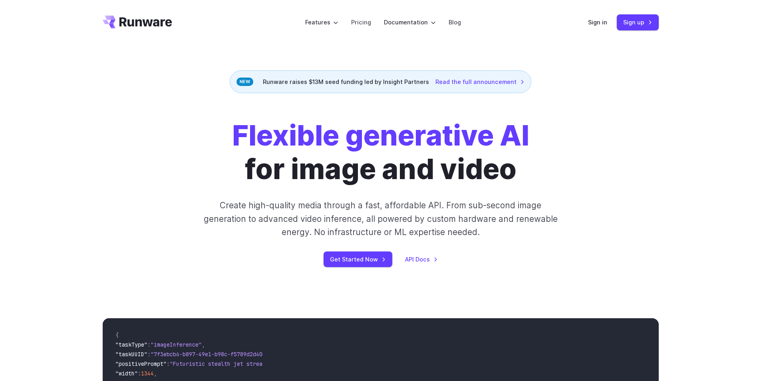 This screenshot has width=761, height=381. Describe the element at coordinates (480, 82) in the screenshot. I see `a: Read the full announcement` at that location.